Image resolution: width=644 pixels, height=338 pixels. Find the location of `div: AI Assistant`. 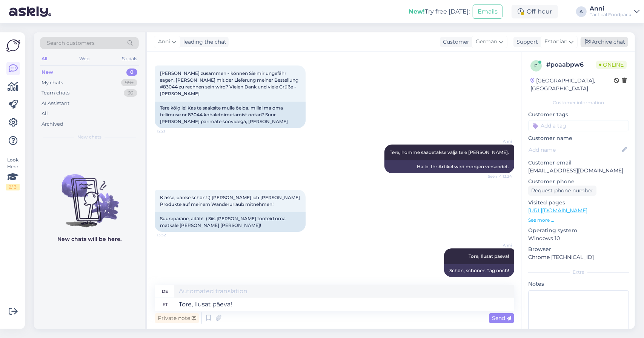

div: AI Assistant is located at coordinates (55, 104).